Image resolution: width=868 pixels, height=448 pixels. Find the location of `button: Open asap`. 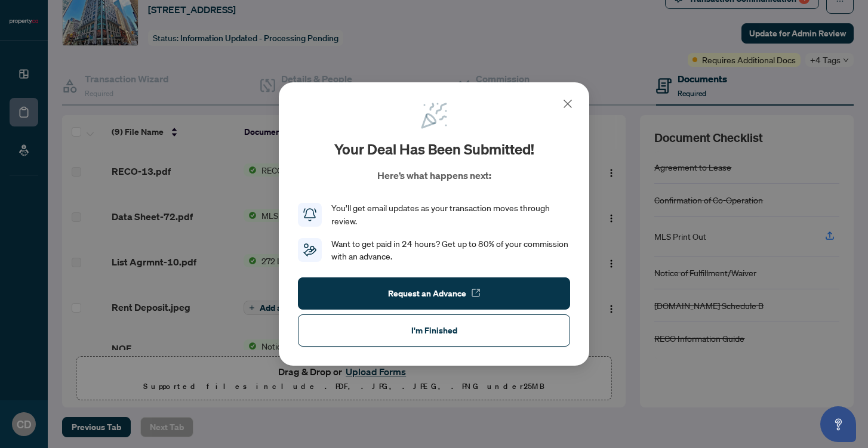

button: Open asap is located at coordinates (838, 424).